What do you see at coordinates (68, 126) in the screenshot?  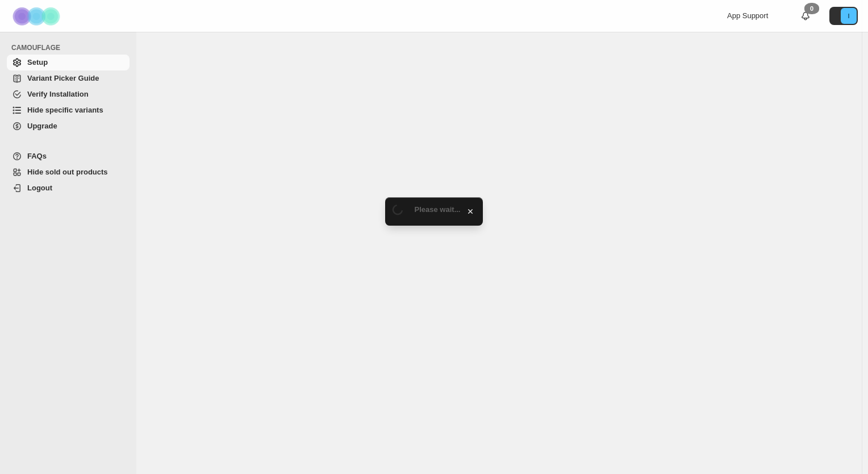 I see `a: Upgrade` at bounding box center [68, 126].